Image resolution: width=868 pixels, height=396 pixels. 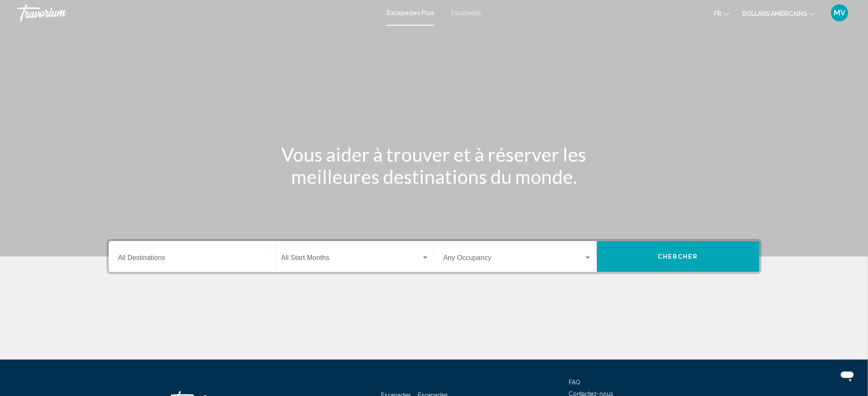 I want to click on a: Escapades, so click(x=466, y=13).